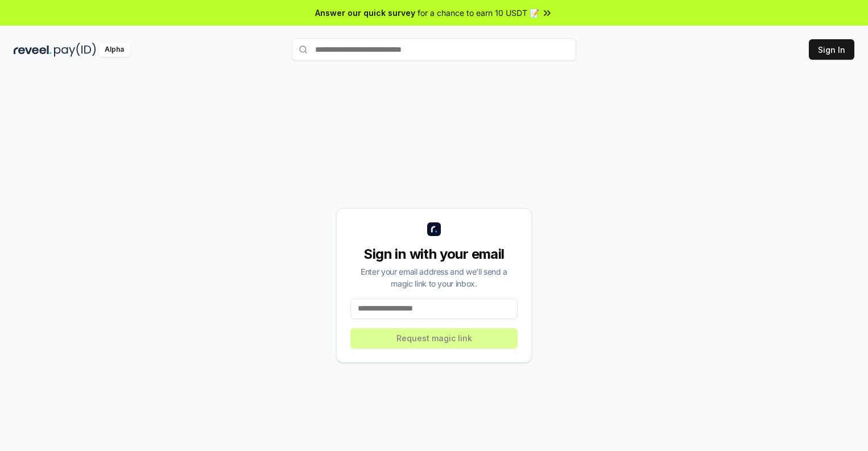  Describe the element at coordinates (75, 50) in the screenshot. I see `img: pay_id` at that location.